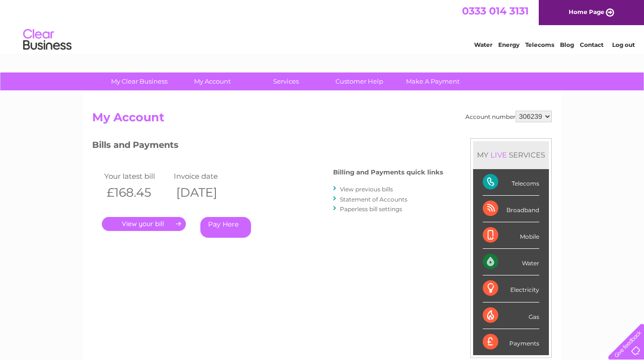  Describe the element at coordinates (483, 44) in the screenshot. I see `a: Water` at that location.